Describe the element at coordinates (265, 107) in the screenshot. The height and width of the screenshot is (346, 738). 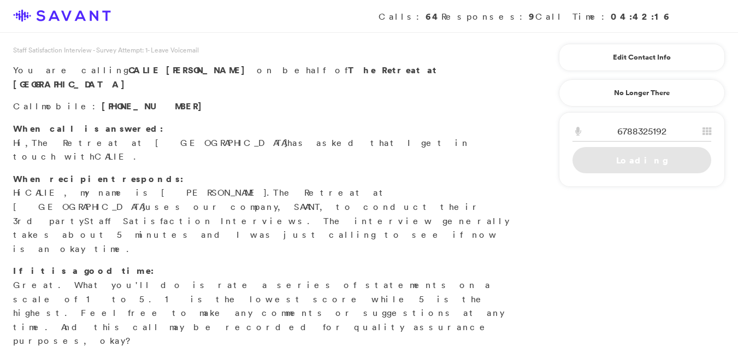
I see `p: Call :` at that location.